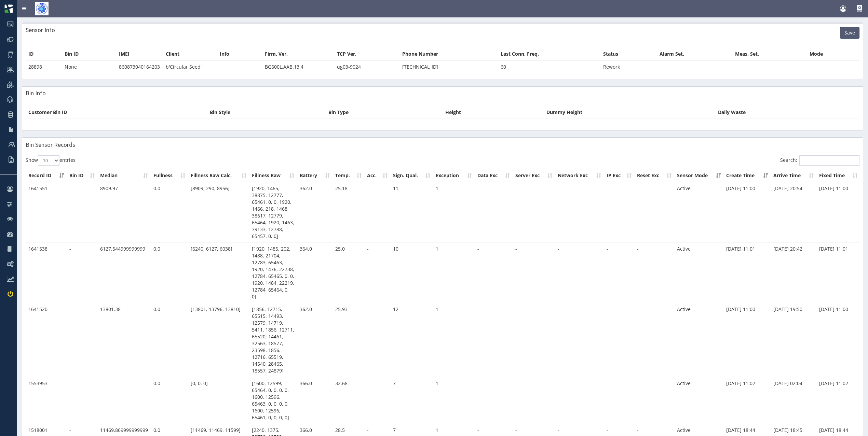 This screenshot has width=868, height=436. I want to click on th: Exception: activate to sort column ascending, so click(454, 176).